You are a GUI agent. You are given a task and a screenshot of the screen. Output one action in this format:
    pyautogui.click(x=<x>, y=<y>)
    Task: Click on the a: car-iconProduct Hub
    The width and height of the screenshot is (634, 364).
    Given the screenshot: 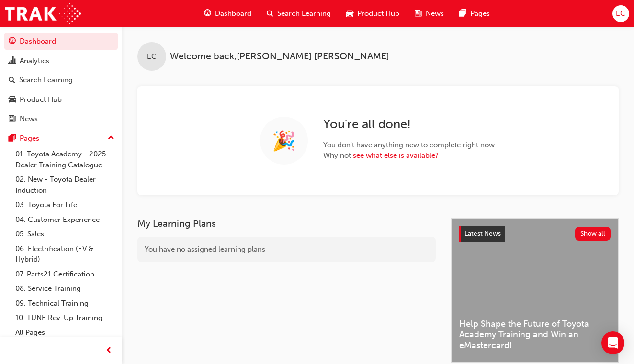 What is the action you would take?
    pyautogui.click(x=373, y=13)
    